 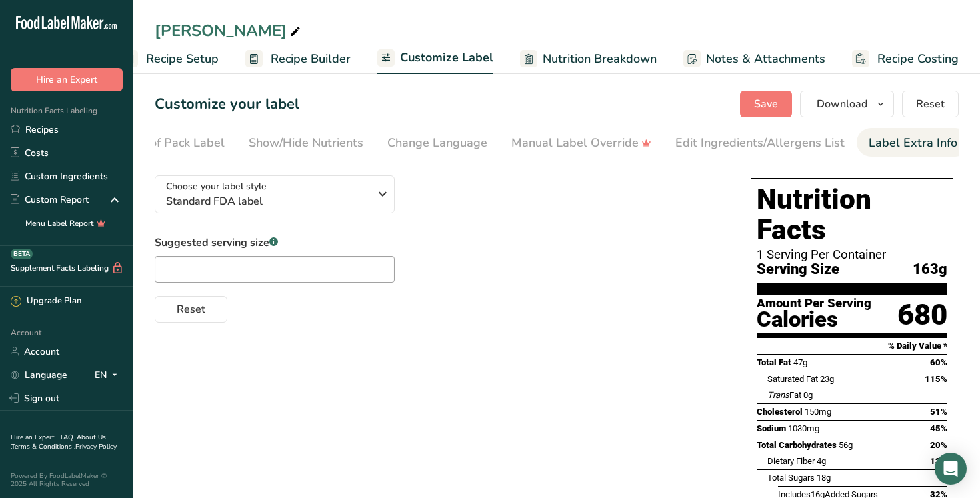 What do you see at coordinates (69, 437) in the screenshot?
I see `a: FAQ .` at bounding box center [69, 437].